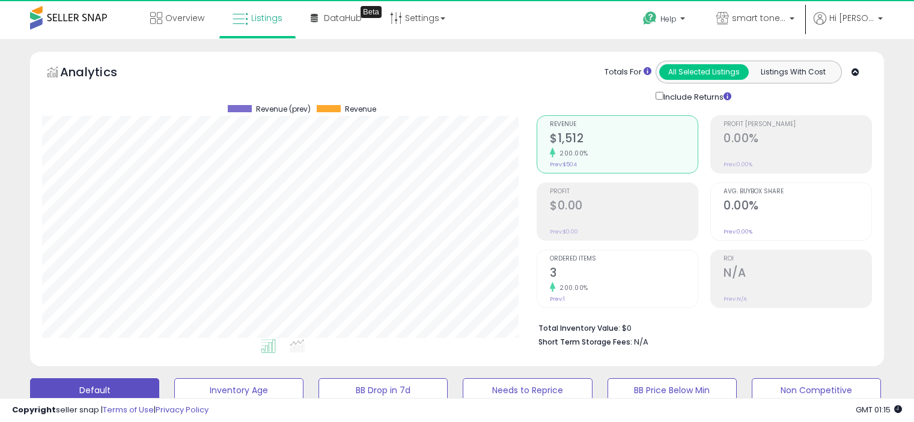 The image size is (914, 422). I want to click on span: Profit, so click(623, 192).